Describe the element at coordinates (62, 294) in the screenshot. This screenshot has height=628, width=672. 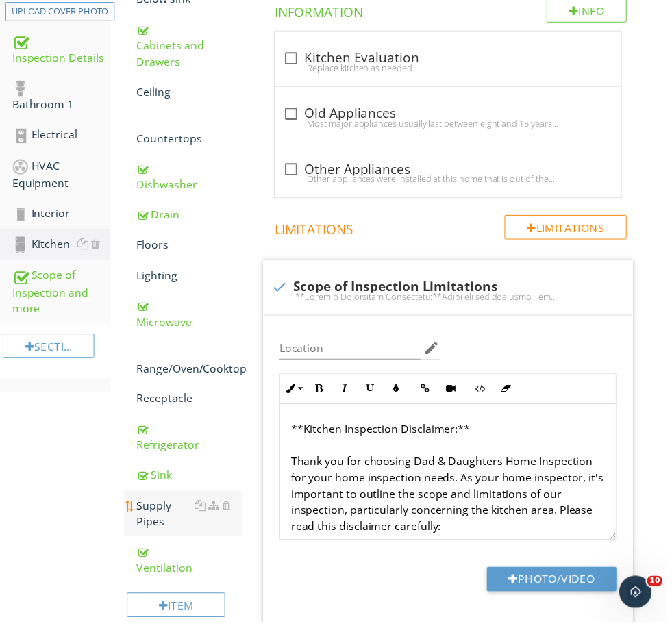
I see `div: Scope of Inspection and more` at that location.